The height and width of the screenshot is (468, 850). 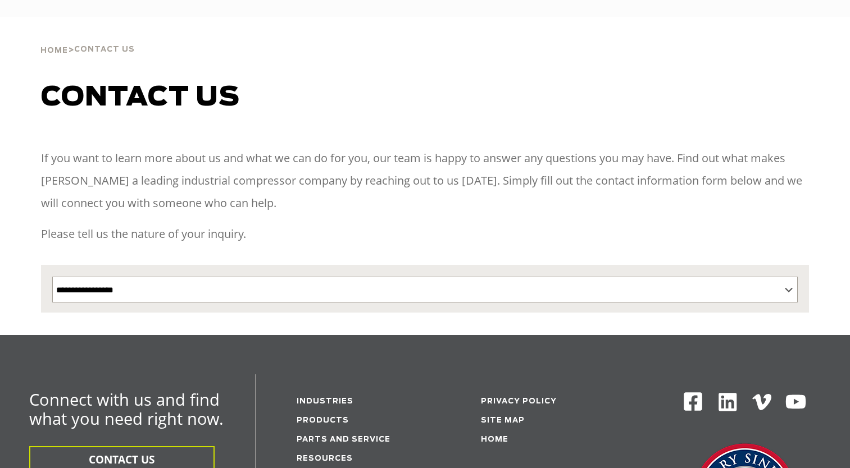 I want to click on a: Products, so click(x=322, y=421).